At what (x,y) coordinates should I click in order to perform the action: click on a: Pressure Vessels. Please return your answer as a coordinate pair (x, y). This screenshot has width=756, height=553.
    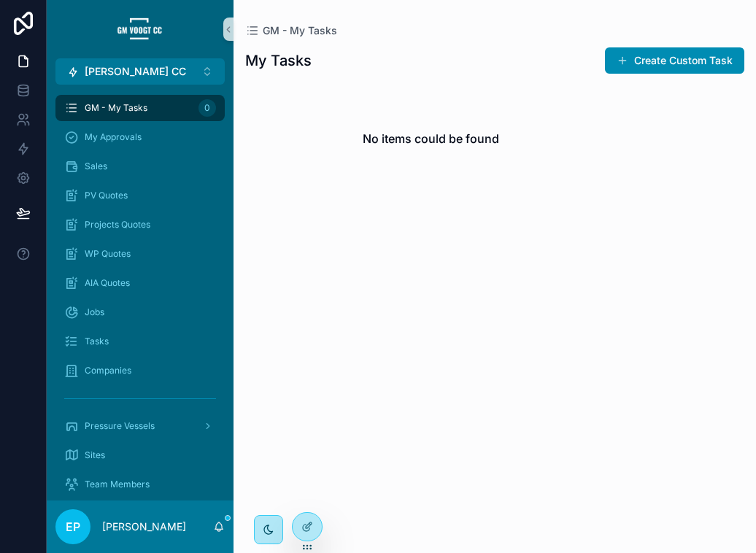
    Looking at the image, I should click on (140, 426).